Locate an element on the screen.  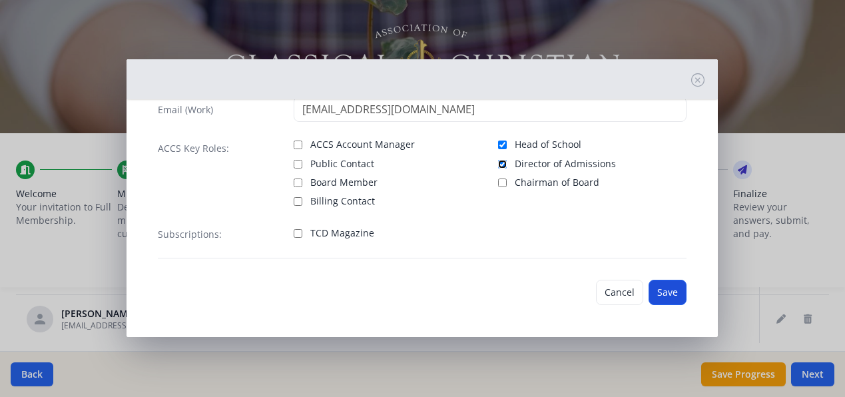
span: Director of Admissions is located at coordinates (566, 164).